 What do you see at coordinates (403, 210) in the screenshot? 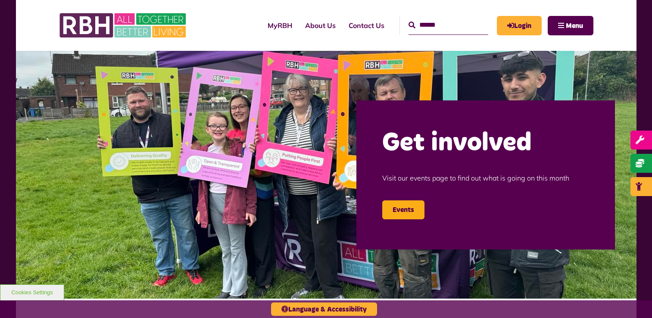
I see `a: Events` at bounding box center [403, 210].